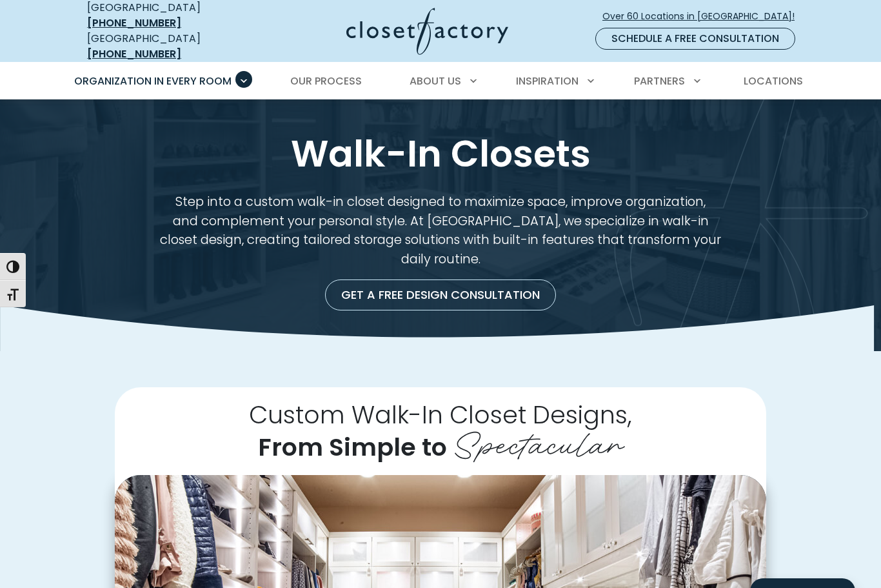 This screenshot has width=881, height=588. What do you see at coordinates (353, 447) in the screenshot?
I see `span: From Simple to` at bounding box center [353, 447].